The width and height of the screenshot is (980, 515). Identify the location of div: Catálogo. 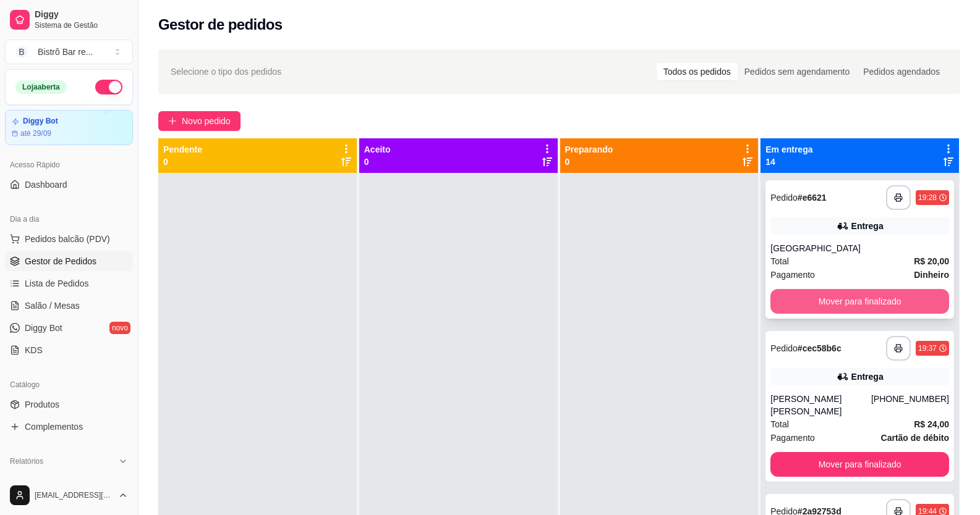
(69, 385).